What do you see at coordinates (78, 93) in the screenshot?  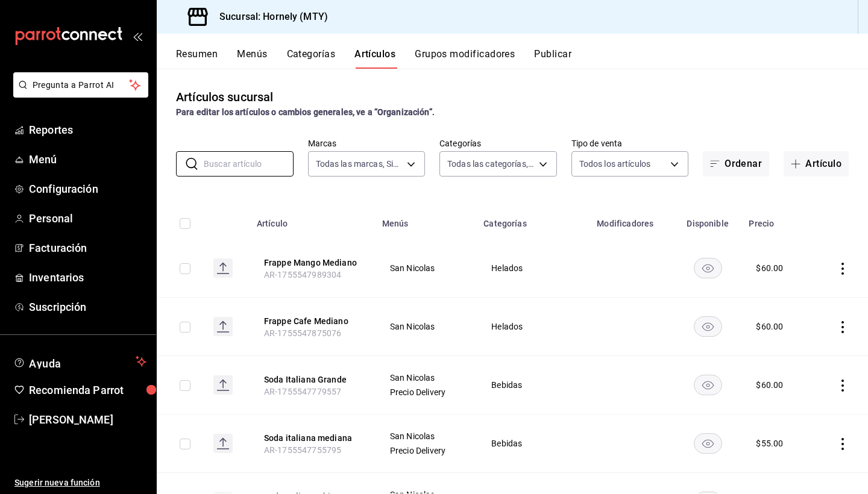 I see `a: Pregunta a Parrot AI` at bounding box center [78, 93].